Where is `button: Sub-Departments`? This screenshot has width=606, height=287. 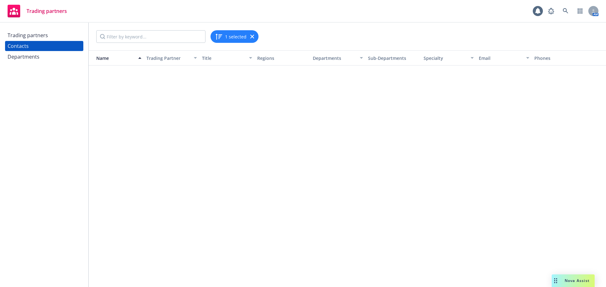 button: Sub-Departments is located at coordinates (393, 58).